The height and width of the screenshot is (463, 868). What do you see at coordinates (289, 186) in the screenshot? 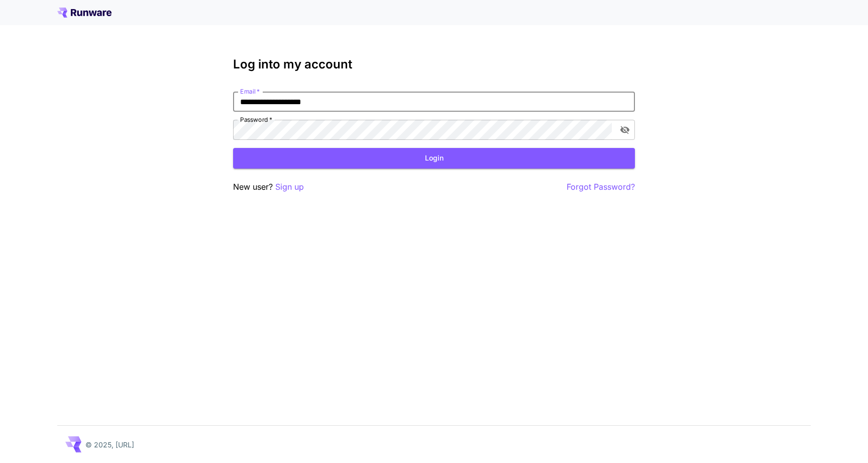
I see `button: Sign up` at bounding box center [289, 186].